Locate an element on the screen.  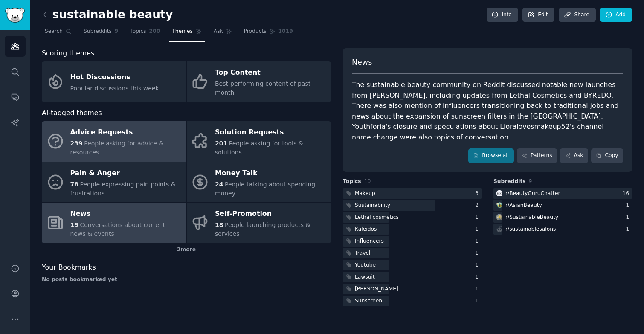
span: 78 is located at coordinates (74, 184).